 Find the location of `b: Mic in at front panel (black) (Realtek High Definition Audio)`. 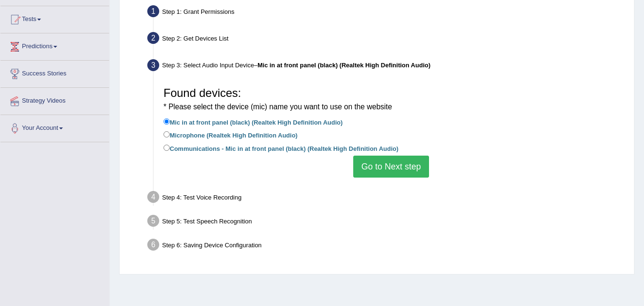

b: Mic in at front panel (black) (Realtek High Definition Audio) is located at coordinates (344, 65).